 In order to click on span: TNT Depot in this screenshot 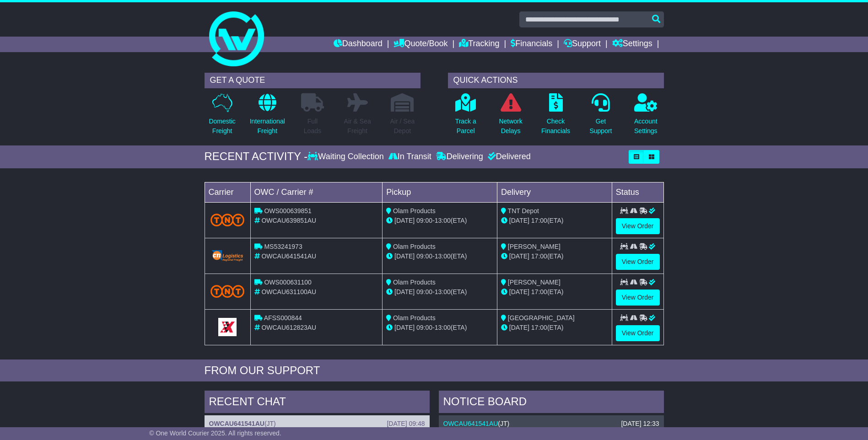, I will do `click(524, 211)`.